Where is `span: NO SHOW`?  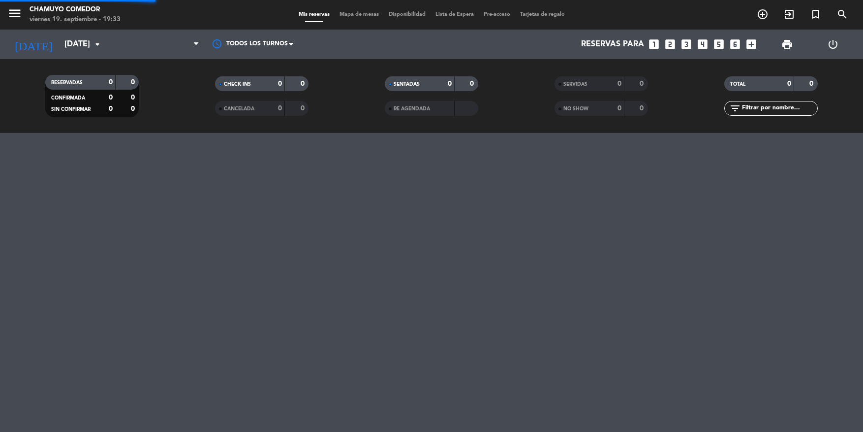
span: NO SHOW is located at coordinates (576, 109).